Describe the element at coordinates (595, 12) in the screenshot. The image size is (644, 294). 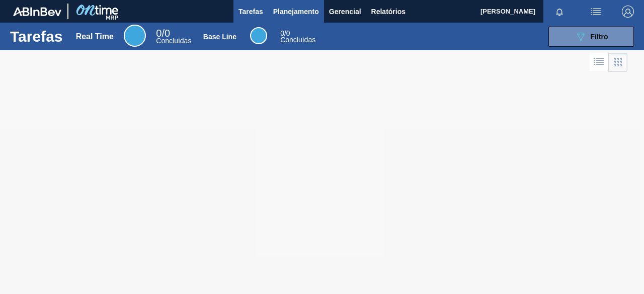
I see `img: userActions` at that location.